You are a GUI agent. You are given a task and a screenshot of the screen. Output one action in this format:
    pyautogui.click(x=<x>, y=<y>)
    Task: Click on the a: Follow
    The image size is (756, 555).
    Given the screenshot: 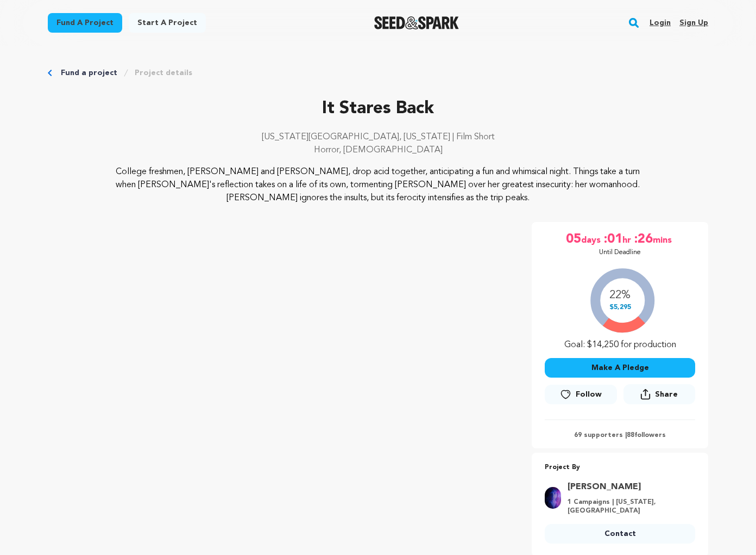 What is the action you would take?
    pyautogui.click(x=581, y=394)
    